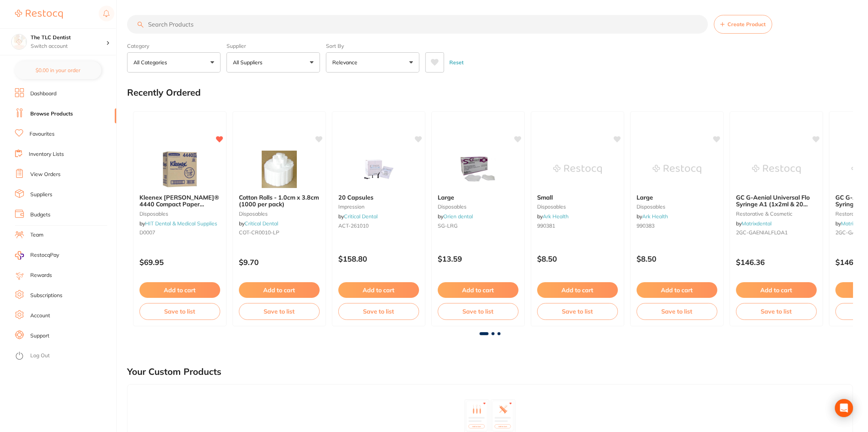  Describe the element at coordinates (19, 42) in the screenshot. I see `img: The TLC Dentist` at that location.